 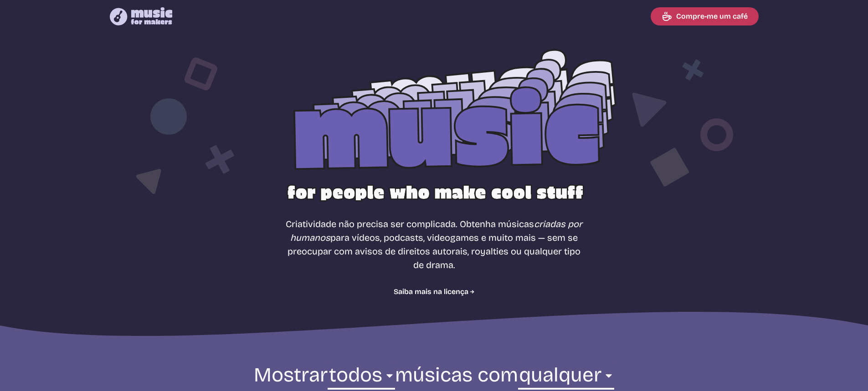 What do you see at coordinates (434, 292) in the screenshot?
I see `a: Saiba mais na licença` at bounding box center [434, 292].